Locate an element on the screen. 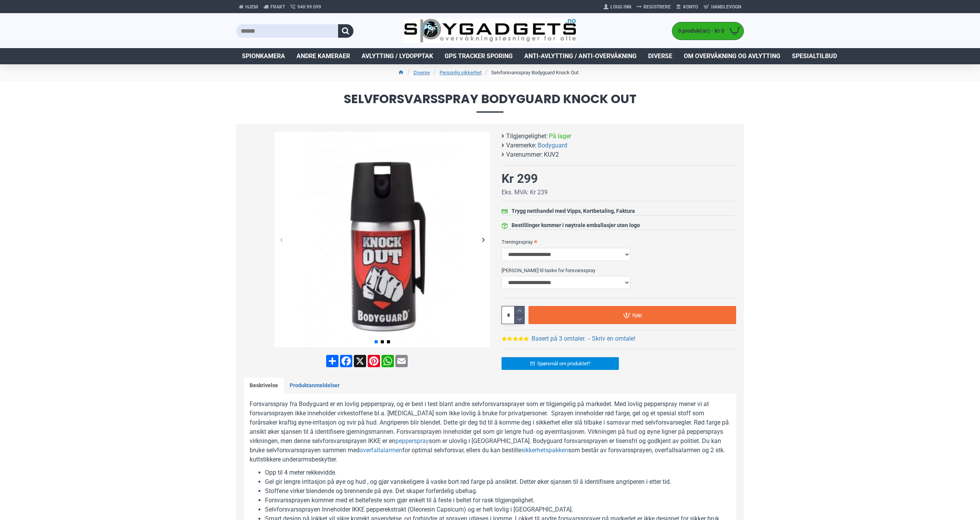 This screenshot has height=520, width=980. span: Logg Inn is located at coordinates (620, 7).